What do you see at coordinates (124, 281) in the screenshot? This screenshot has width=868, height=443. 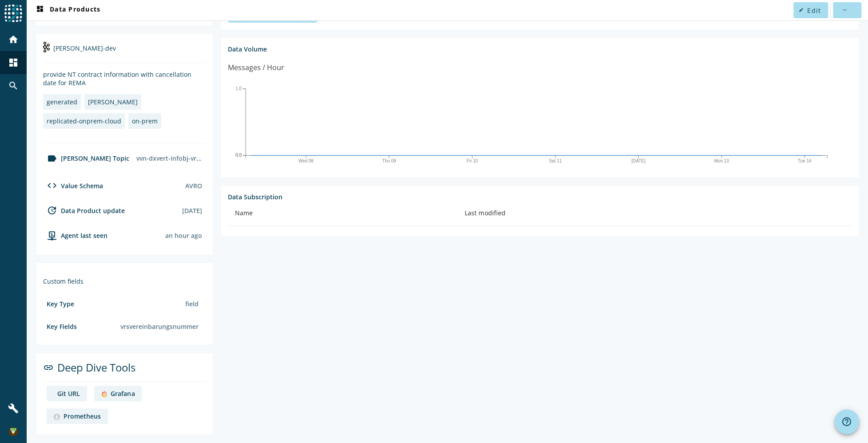 I see `div: Custom fields` at bounding box center [124, 281].